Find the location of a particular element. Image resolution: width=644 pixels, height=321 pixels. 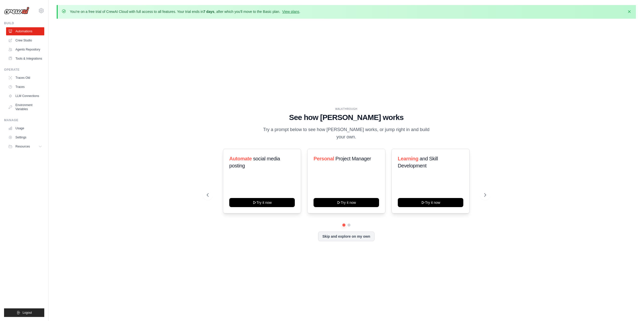

span: social media posting is located at coordinates (255, 162).